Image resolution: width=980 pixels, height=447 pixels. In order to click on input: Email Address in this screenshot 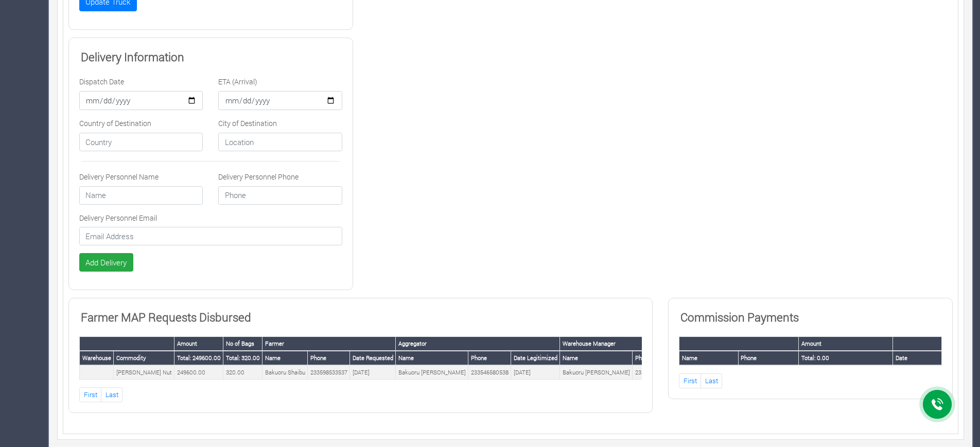, I will do `click(211, 236)`.